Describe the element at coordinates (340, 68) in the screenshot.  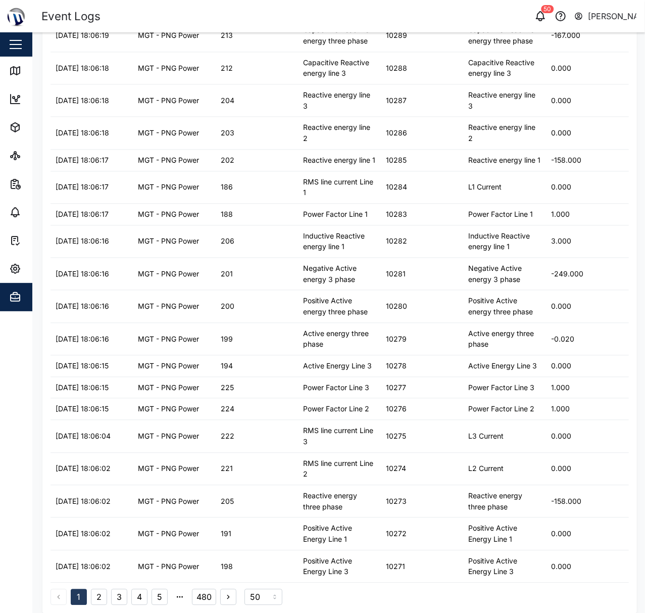
I see `div: Capacitive Reactive energy line 3` at that location.